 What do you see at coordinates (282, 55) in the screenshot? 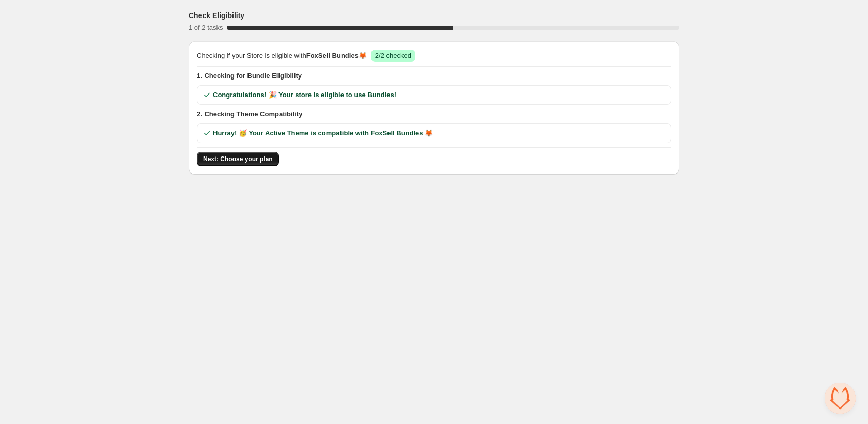
I see `span: Checking if your Store is eligible with 🦊` at bounding box center [282, 55].